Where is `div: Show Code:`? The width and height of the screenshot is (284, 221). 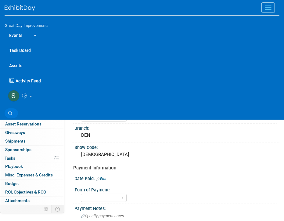 div: Show Code: is located at coordinates (177, 147).